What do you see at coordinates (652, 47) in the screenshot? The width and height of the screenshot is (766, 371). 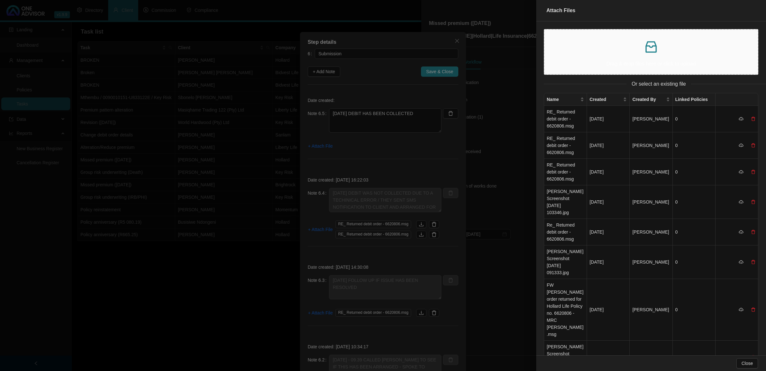 I see `span: inbox` at bounding box center [652, 47].